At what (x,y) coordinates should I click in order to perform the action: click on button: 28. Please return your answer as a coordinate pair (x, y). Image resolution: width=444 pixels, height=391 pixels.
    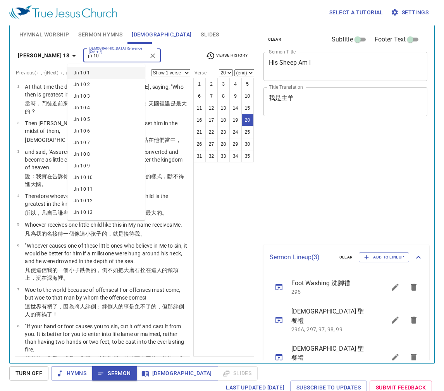
    Looking at the image, I should click on (224, 144).